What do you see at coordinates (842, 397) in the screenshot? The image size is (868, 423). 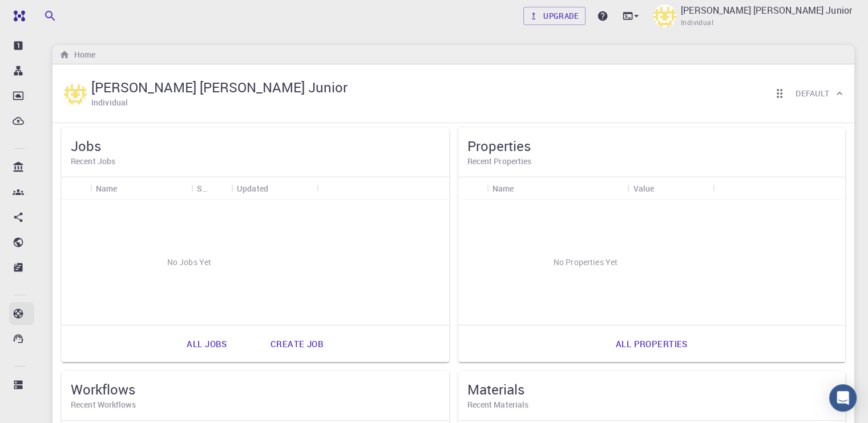 I see `div: Open Intercom Messenger` at bounding box center [842, 397].